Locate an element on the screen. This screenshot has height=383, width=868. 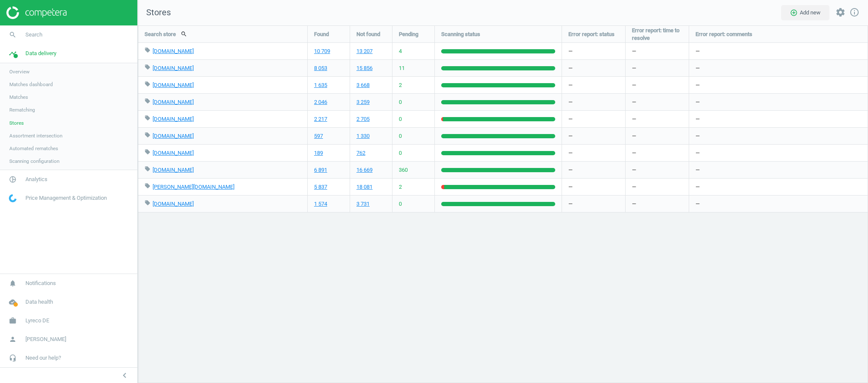
i: info_outline is located at coordinates (854, 12).